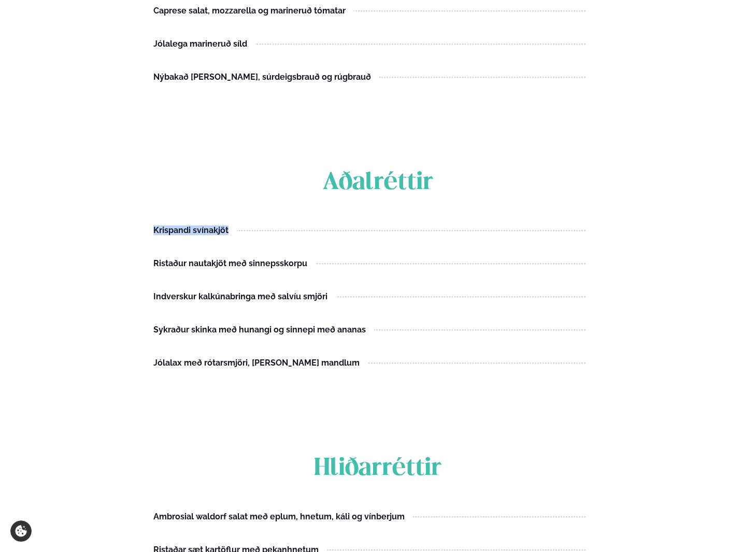  What do you see at coordinates (200, 44) in the screenshot?
I see `div: Jólalega marineruð síld` at bounding box center [200, 44].